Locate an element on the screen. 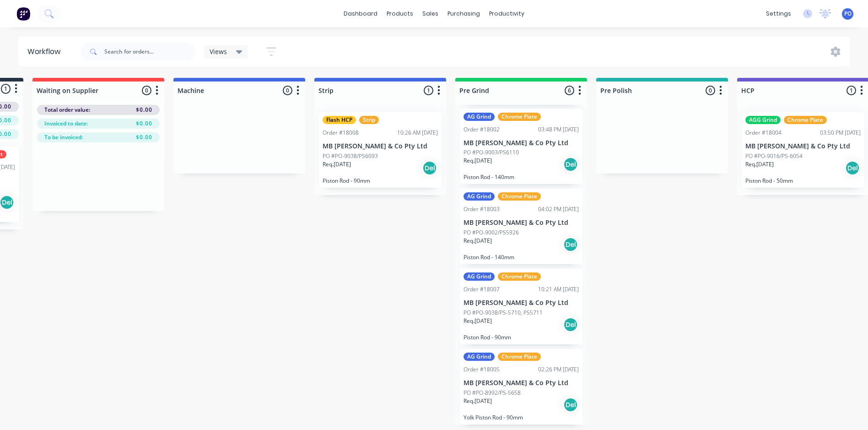 The image size is (868, 430). div: sales is located at coordinates (430, 14).